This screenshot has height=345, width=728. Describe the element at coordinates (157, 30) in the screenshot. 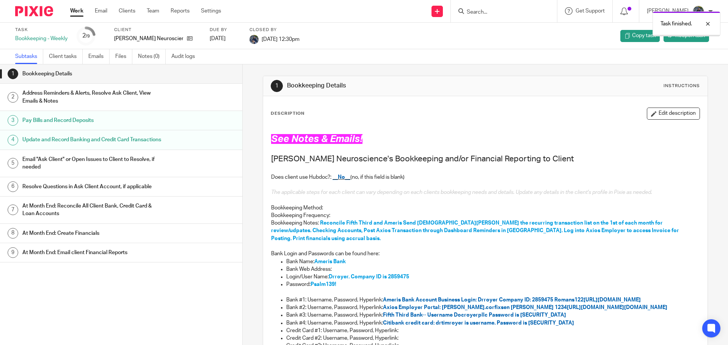

I see `label: Client` at that location.